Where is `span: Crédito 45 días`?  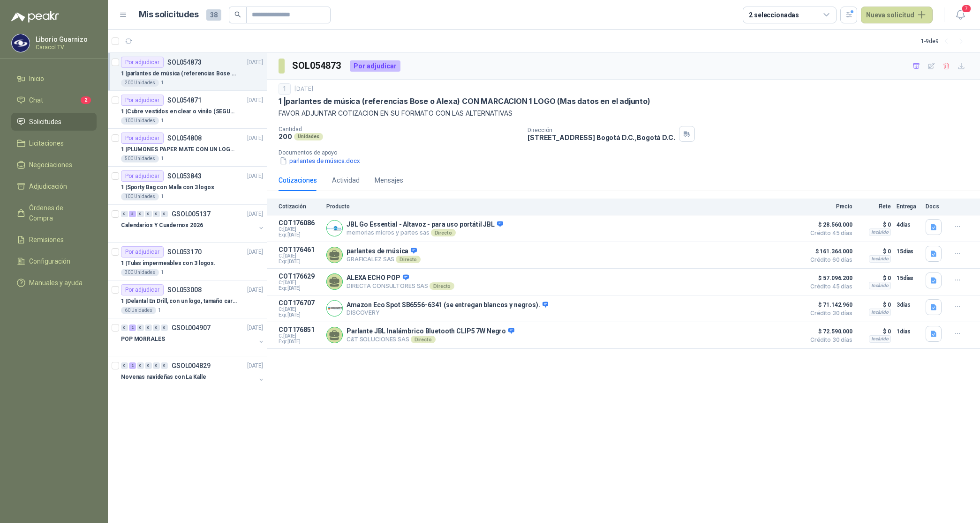
span: Crédito 45 días is located at coordinates (829, 233).